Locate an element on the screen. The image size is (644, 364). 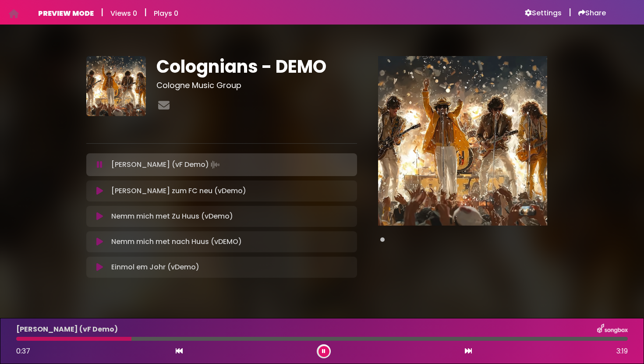
a: Settings is located at coordinates (543, 13).